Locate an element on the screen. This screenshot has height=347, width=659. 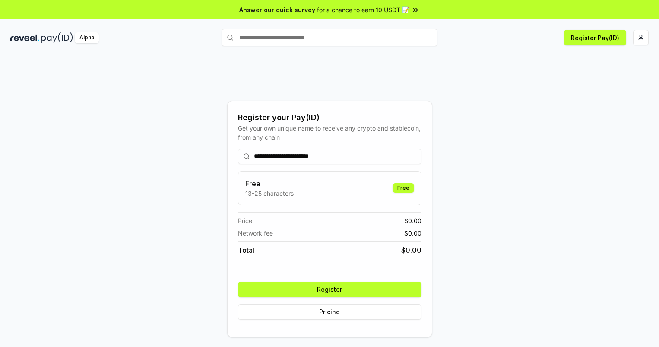
span: Network fee is located at coordinates (255, 233).